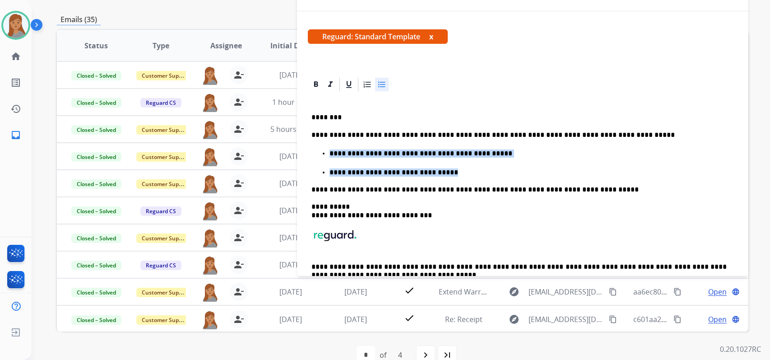 This screenshot has width=770, height=360. I want to click on div: Ordered List, so click(367, 84).